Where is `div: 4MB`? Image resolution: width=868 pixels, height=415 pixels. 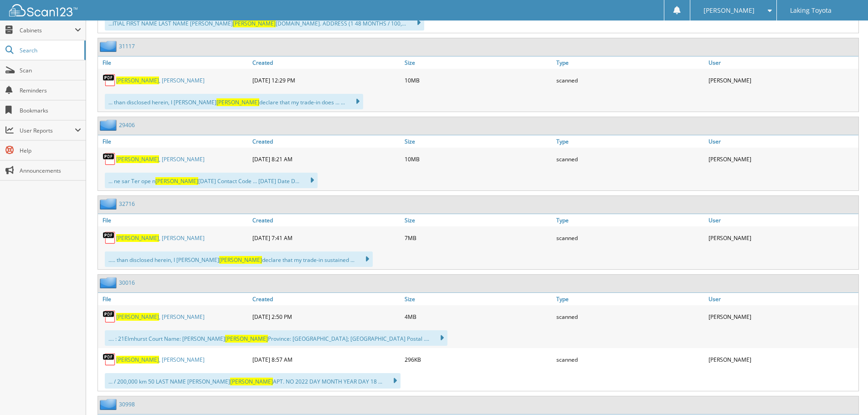 div: 4MB is located at coordinates (478, 317).